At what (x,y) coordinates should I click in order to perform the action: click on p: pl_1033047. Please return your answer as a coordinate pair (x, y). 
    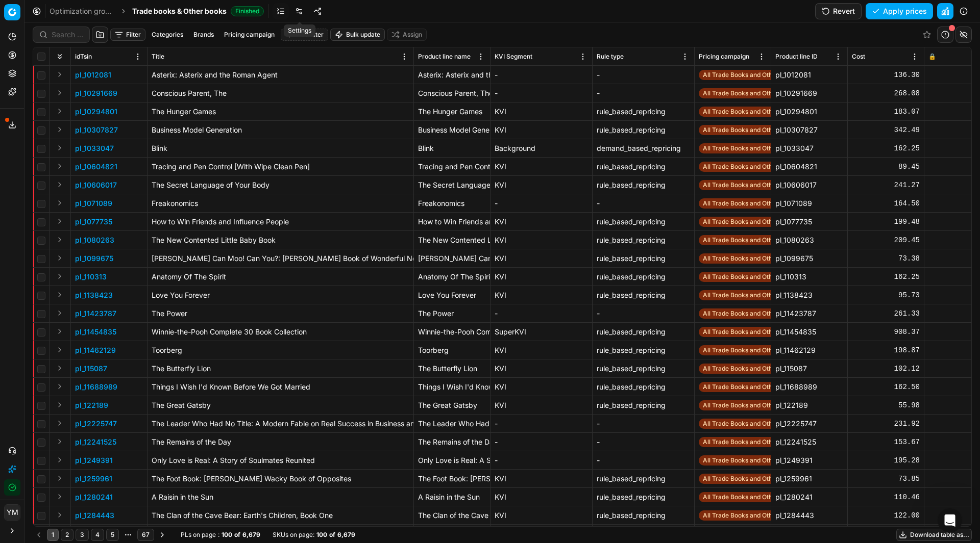
    Looking at the image, I should click on (95, 148).